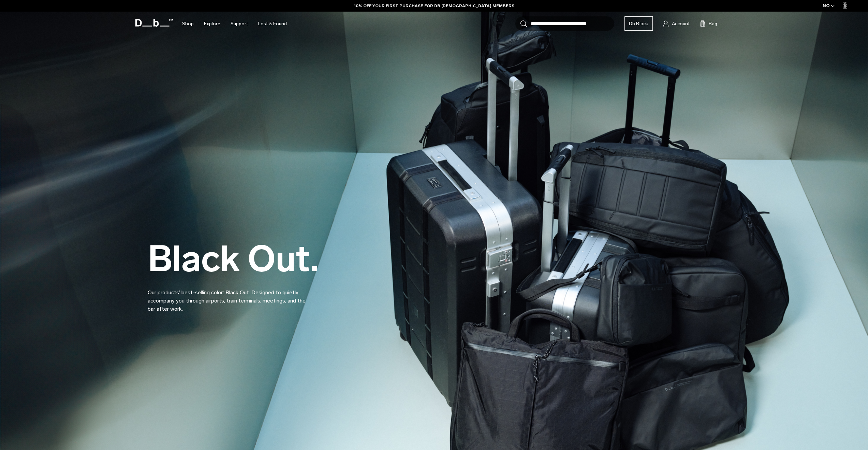 The height and width of the screenshot is (450, 868). I want to click on button: Bag, so click(708, 24).